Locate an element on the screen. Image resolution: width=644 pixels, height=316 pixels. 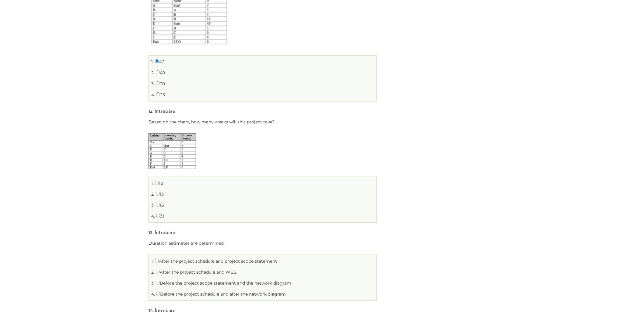
span: 13 is located at coordinates (150, 233).